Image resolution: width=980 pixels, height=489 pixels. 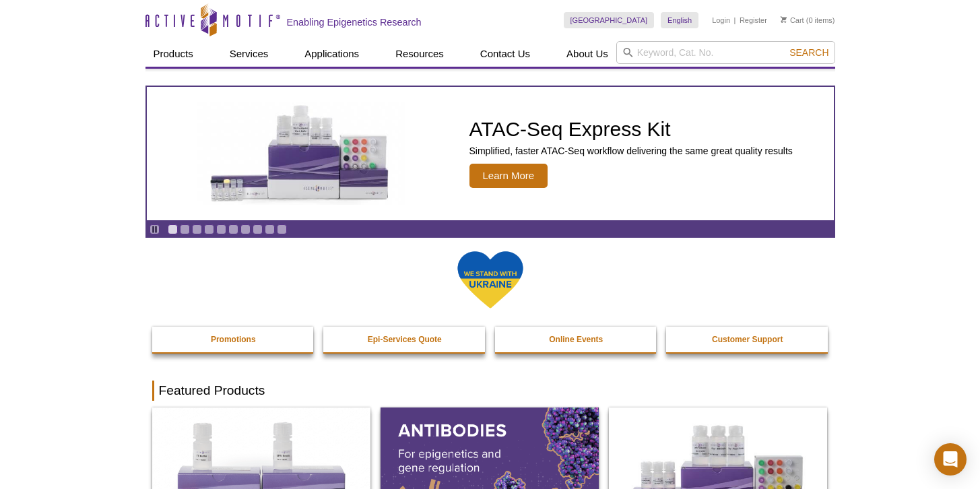 I want to click on h2: Enabling Epigenetics Research, so click(x=354, y=23).